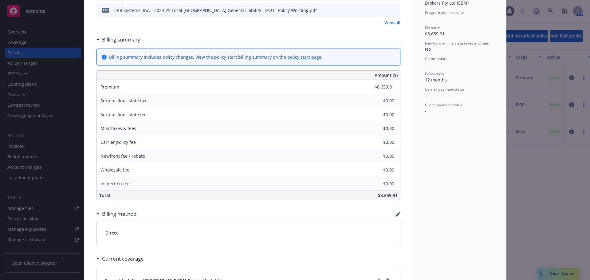 The image size is (590, 280). I want to click on span: Surplus lines state fee, so click(124, 114).